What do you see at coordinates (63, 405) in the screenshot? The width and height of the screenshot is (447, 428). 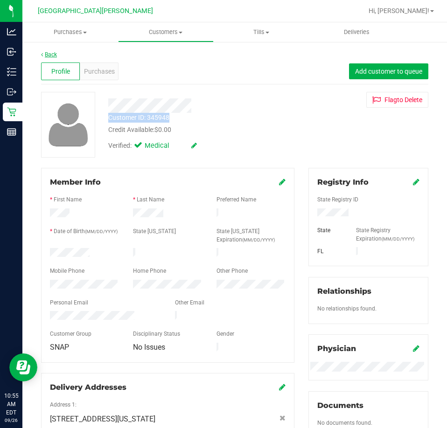 I see `label: Address 1:` at bounding box center [63, 405].